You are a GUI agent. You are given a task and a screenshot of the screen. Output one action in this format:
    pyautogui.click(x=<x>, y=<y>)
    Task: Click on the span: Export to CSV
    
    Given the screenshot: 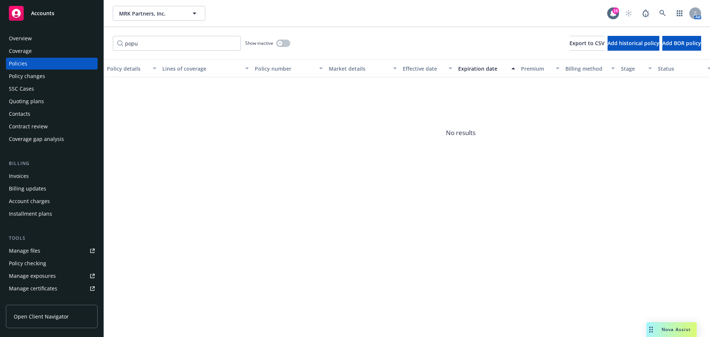 What is the action you would take?
    pyautogui.click(x=587, y=43)
    